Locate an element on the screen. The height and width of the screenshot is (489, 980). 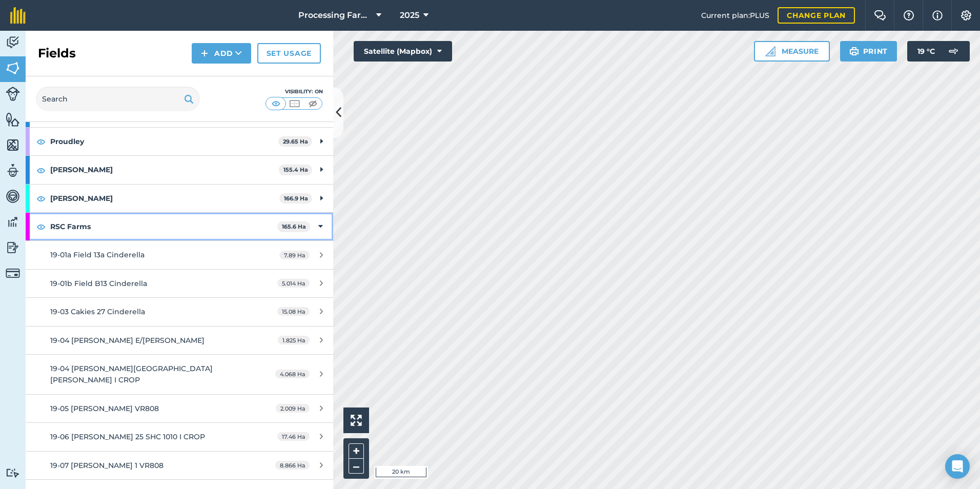
div: Open Intercom Messenger is located at coordinates (957, 467).